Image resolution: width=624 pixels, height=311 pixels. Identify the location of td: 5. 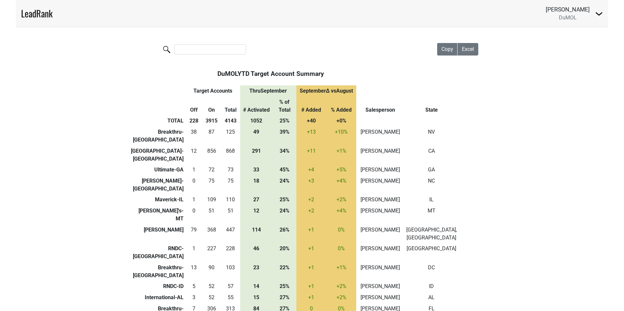
(194, 287).